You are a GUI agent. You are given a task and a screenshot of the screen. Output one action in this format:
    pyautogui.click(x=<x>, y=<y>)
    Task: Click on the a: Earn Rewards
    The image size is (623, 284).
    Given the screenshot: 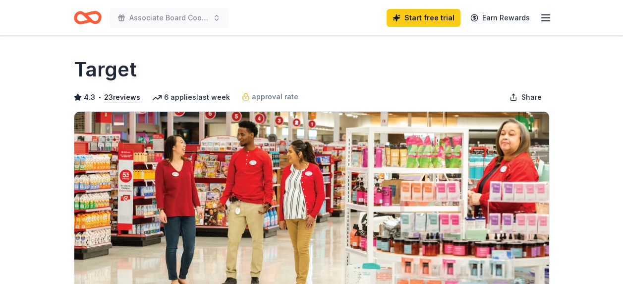 What is the action you would take?
    pyautogui.click(x=500, y=18)
    